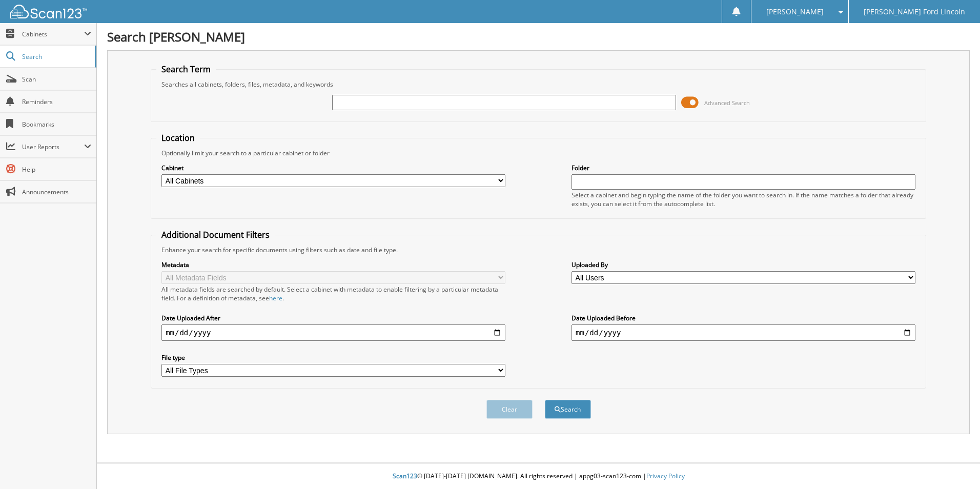 The image size is (980, 489). What do you see at coordinates (178, 138) in the screenshot?
I see `legend: Location` at bounding box center [178, 138].